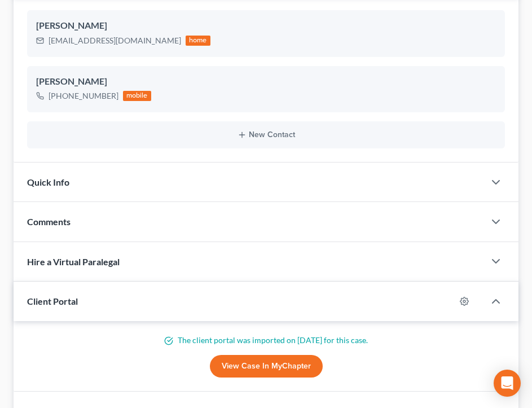 This screenshot has width=532, height=408. I want to click on span: Quick Info, so click(48, 182).